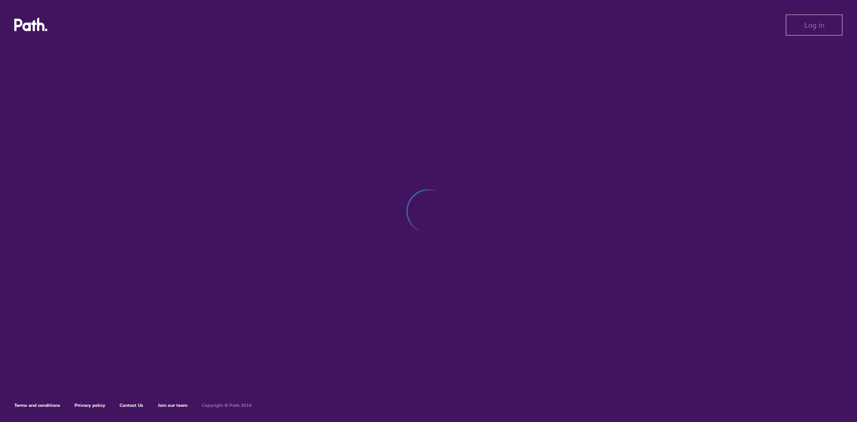 This screenshot has width=857, height=422. Describe the element at coordinates (37, 405) in the screenshot. I see `a: Terms and conditions` at that location.